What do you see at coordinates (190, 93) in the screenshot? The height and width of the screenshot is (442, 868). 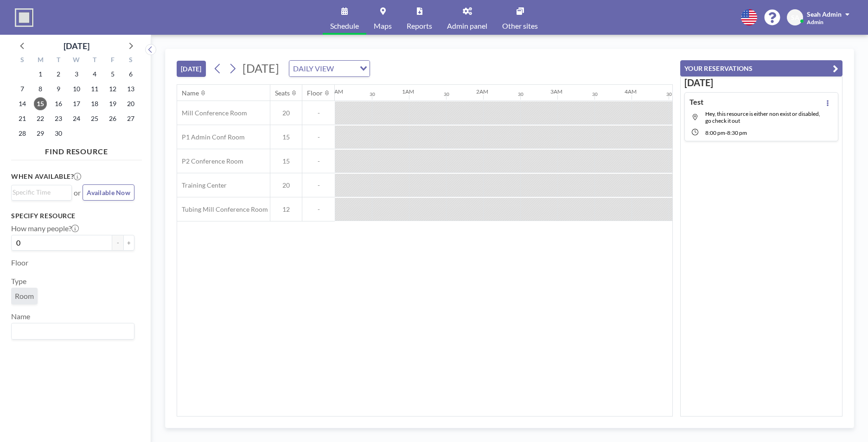 I see `div: Name` at bounding box center [190, 93].